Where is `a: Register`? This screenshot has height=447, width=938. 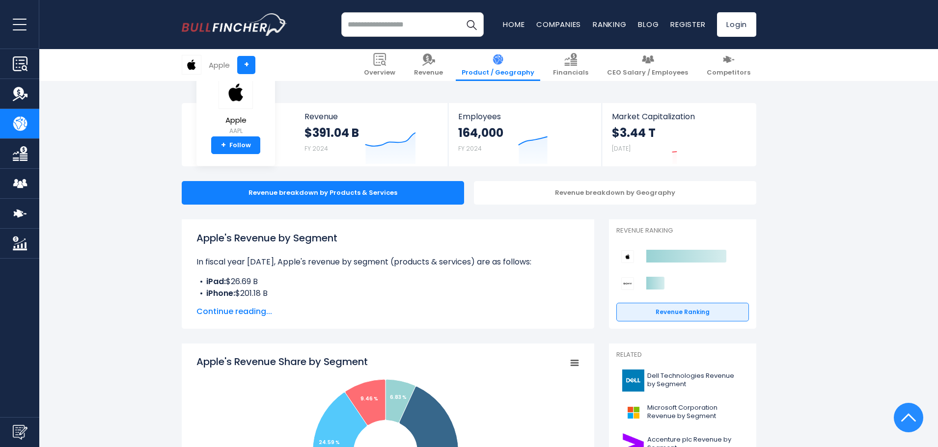 a: Register is located at coordinates (687, 24).